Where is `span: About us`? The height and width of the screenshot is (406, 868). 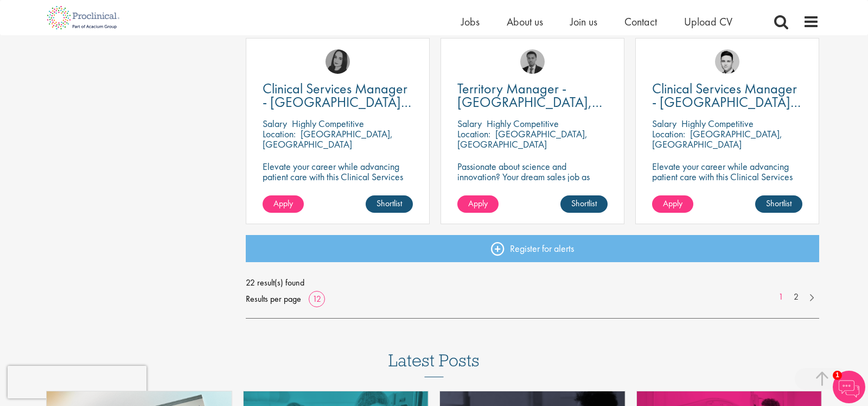
span: About us is located at coordinates (524, 22).